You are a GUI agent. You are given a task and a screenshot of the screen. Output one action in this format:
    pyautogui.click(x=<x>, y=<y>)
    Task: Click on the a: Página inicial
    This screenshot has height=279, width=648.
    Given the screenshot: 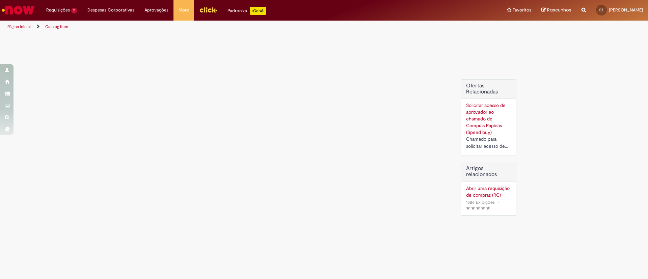 What is the action you would take?
    pyautogui.click(x=19, y=27)
    